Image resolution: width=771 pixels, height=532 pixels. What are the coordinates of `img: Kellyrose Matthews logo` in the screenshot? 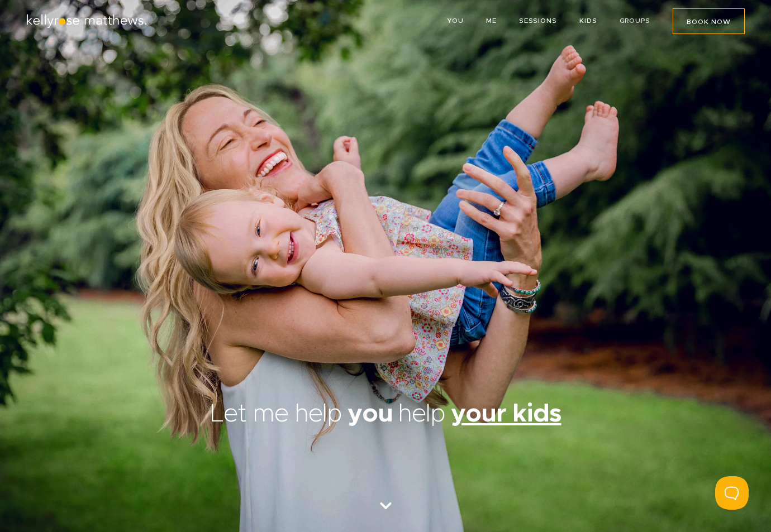 It's located at (87, 21).